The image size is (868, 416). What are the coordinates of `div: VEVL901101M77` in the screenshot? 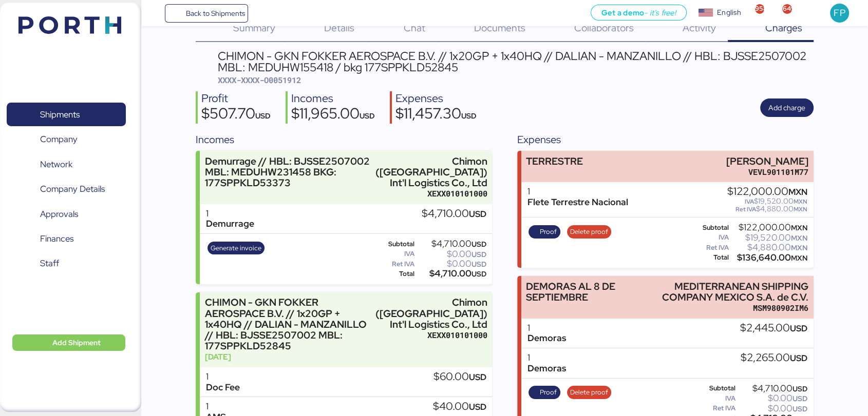 It's located at (767, 172).